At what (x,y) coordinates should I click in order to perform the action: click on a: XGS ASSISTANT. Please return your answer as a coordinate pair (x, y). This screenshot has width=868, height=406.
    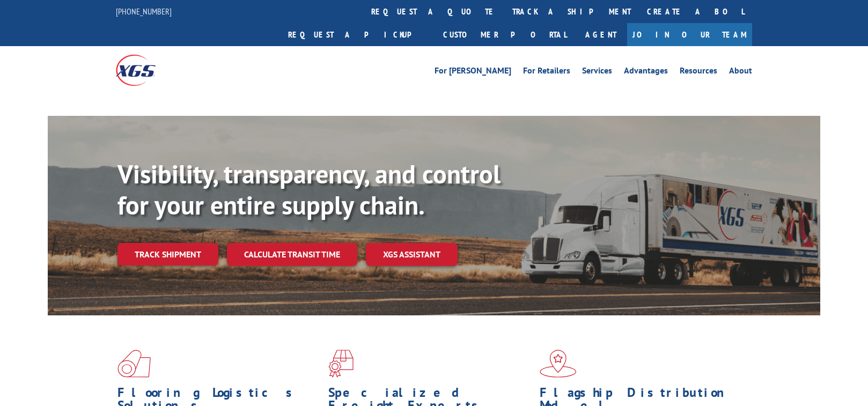
    Looking at the image, I should click on (411, 254).